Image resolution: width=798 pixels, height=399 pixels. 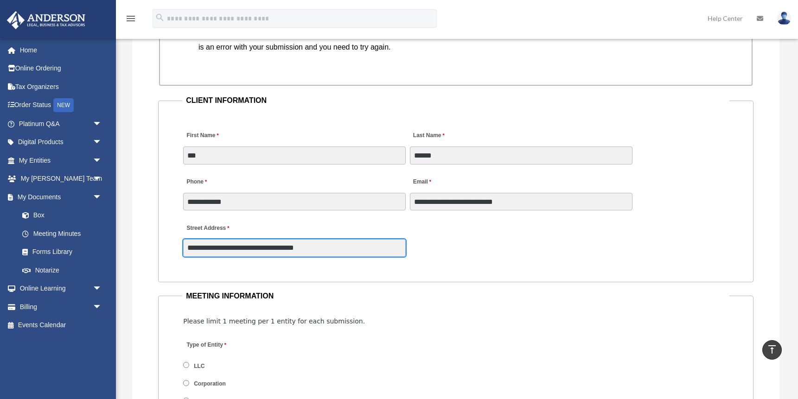 What do you see at coordinates (61, 325) in the screenshot?
I see `a: Events Calendar` at bounding box center [61, 325].